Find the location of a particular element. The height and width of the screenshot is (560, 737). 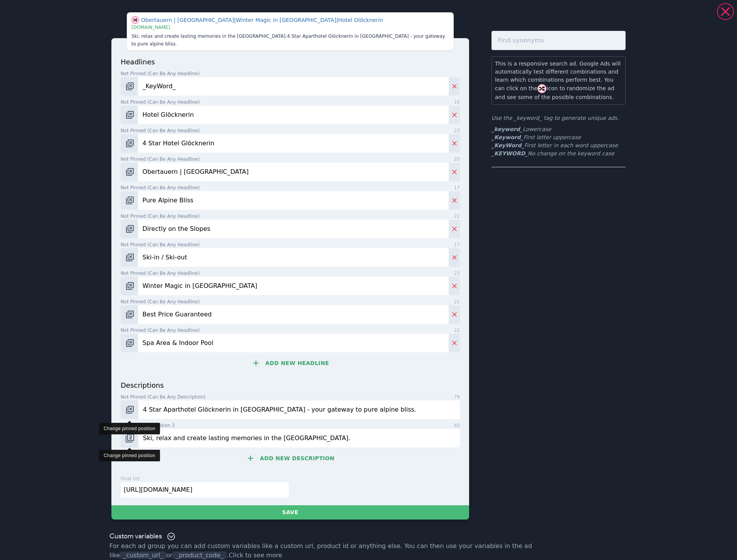

span: 21 is located at coordinates (457, 302).